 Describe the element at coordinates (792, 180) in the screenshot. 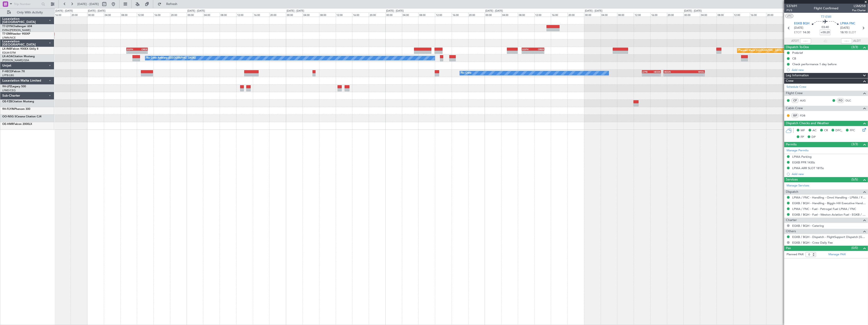

I see `span: Services` at that location.